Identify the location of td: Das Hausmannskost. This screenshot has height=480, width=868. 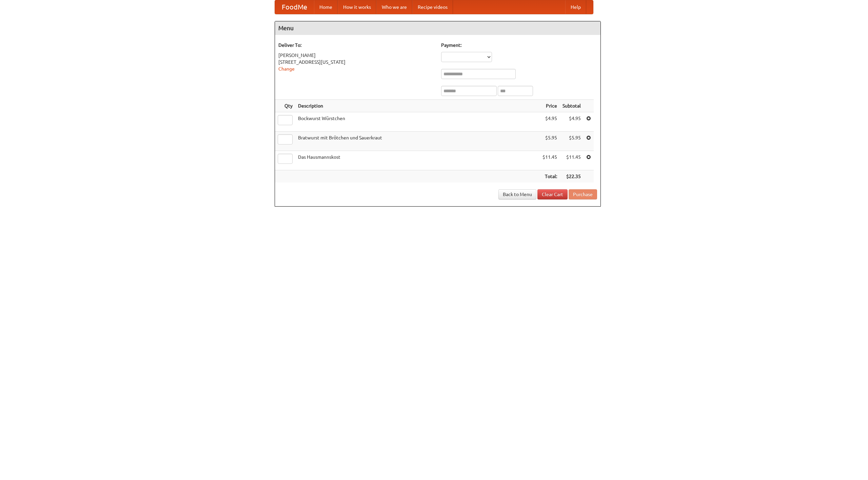
(417, 161).